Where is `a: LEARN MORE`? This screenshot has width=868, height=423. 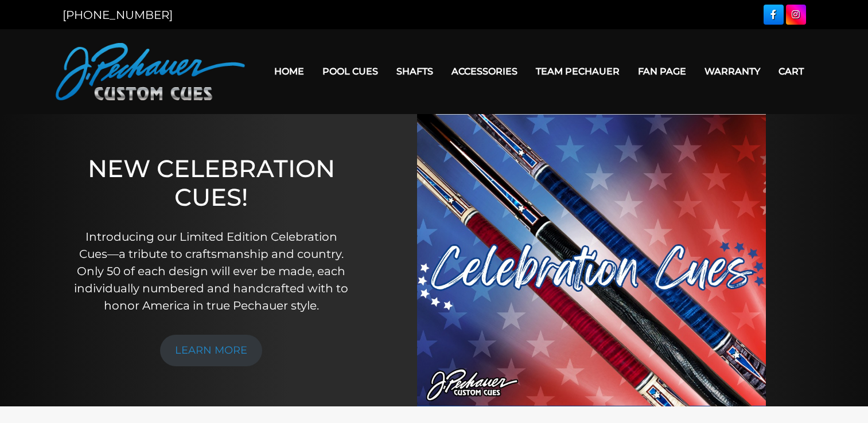
a: LEARN MORE is located at coordinates (211, 350).